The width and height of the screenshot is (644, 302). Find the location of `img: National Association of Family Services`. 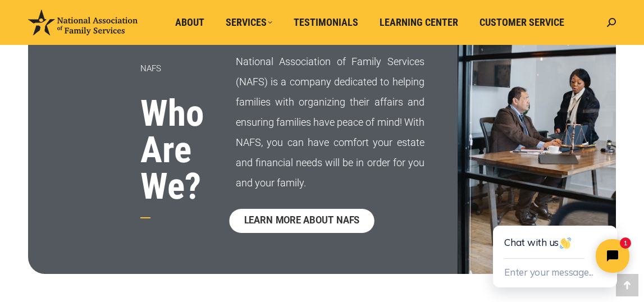

img: National Association of Family Services is located at coordinates (83, 22).